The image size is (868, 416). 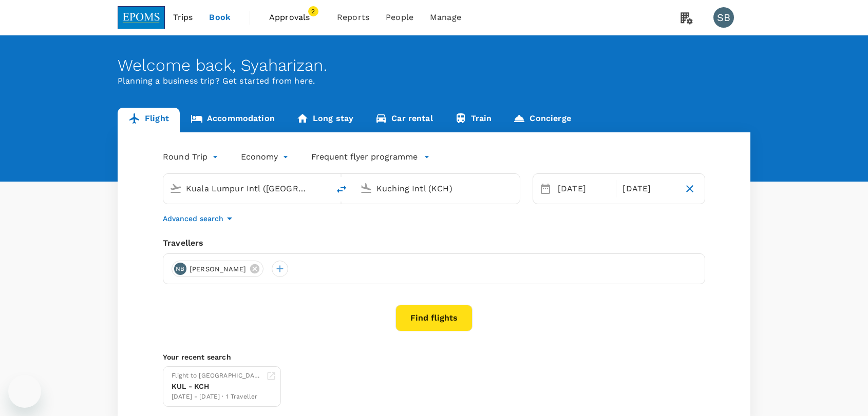 What do you see at coordinates (404, 120) in the screenshot?
I see `a: Car rental` at bounding box center [404, 120].